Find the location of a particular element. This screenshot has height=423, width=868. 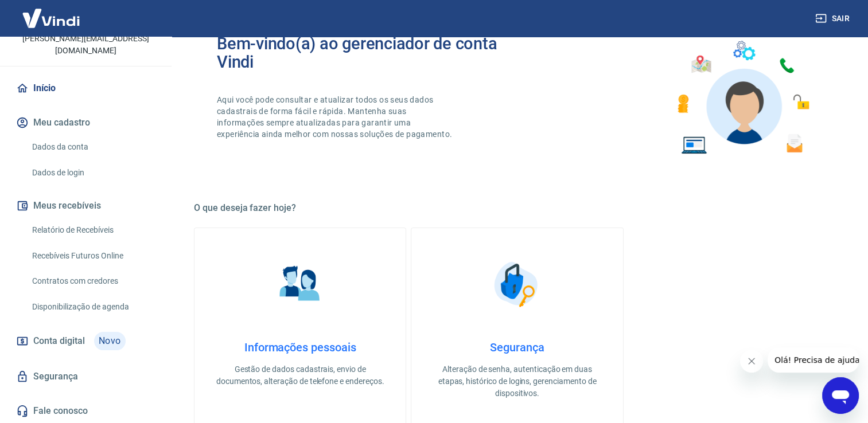

p: Alteração de senha, autenticação em duas etapas, histórico de logins, gerenciamento de dispositivos. is located at coordinates (517, 381).